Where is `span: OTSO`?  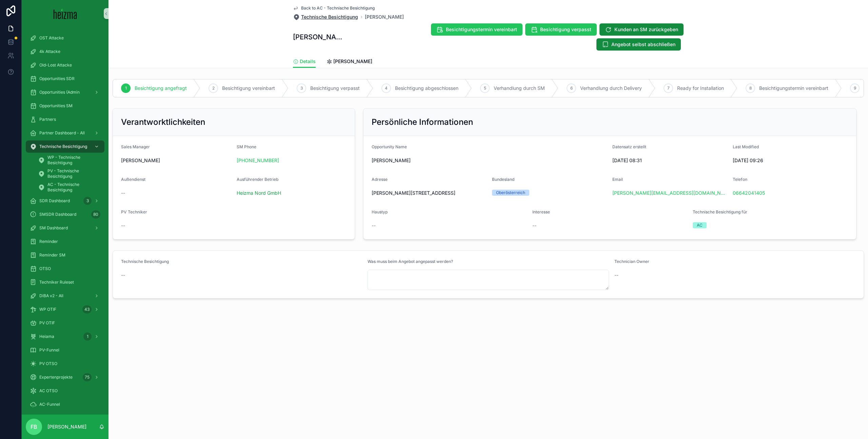 span: OTSO is located at coordinates (45, 269).